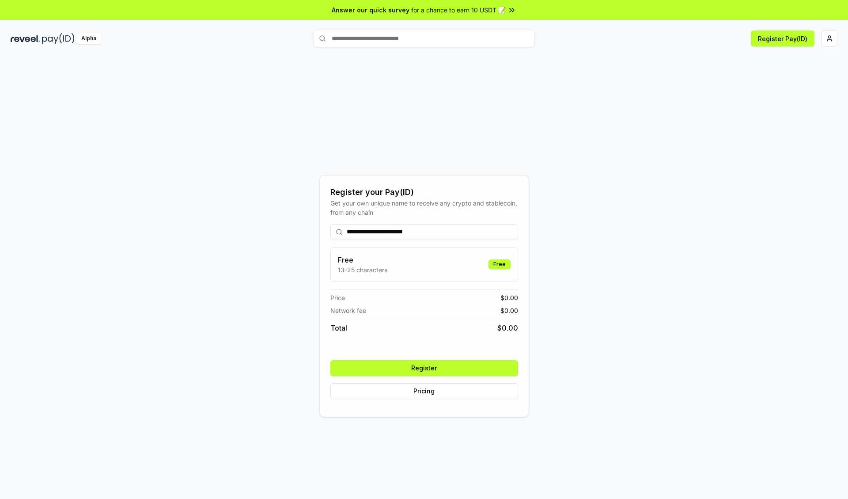 The height and width of the screenshot is (499, 848). I want to click on span: for a chance to earn 10 USDT 📝, so click(458, 10).